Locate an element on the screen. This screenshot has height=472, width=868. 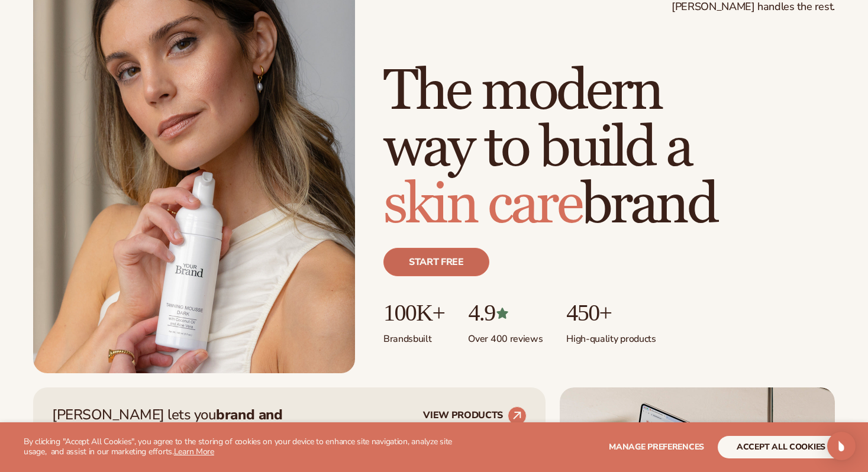
p: By clicking "Accept All Cookies", you agree to the storing of cookies on your device to enhance s... is located at coordinates (242, 447).